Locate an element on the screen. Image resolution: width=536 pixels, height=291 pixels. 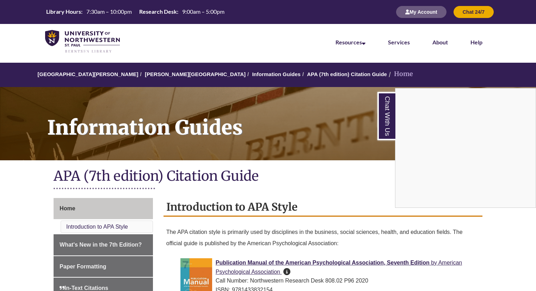
a: About is located at coordinates (440, 42).